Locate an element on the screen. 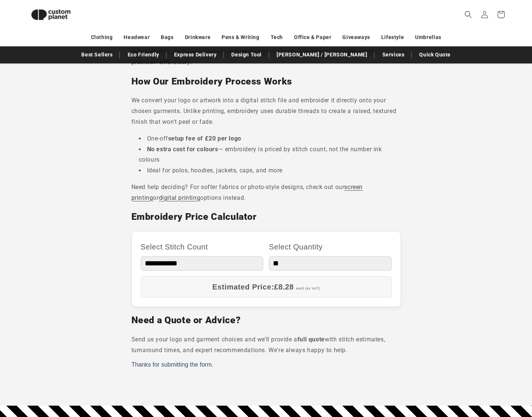 This screenshot has height=417, width=532. h2: How Our Embroidery Process Works is located at coordinates (266, 82).